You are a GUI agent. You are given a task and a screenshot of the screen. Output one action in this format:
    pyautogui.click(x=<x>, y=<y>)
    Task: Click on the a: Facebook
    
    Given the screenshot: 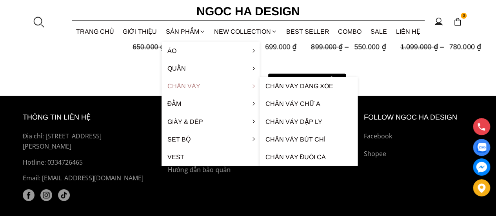 What is the action you would take?
    pyautogui.click(x=418, y=136)
    